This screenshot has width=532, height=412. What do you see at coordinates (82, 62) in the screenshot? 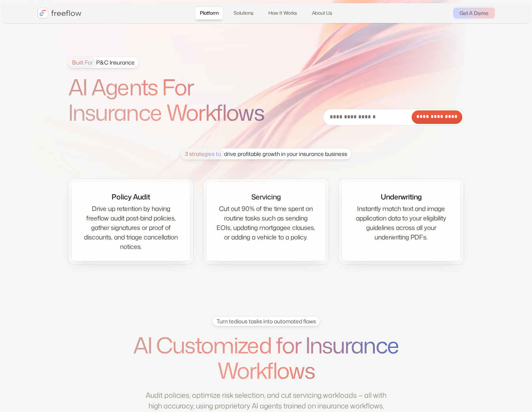
I see `span: Built For` at bounding box center [82, 62].